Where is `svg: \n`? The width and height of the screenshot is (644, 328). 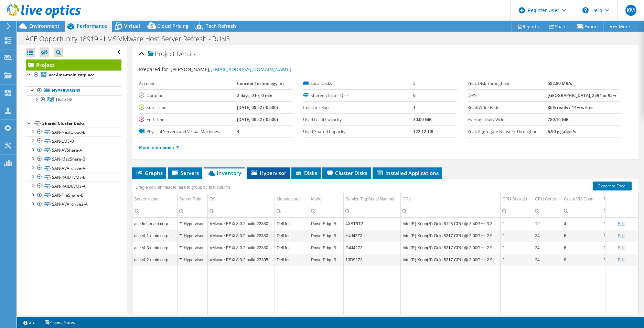 svg: \n is located at coordinates (585, 10).